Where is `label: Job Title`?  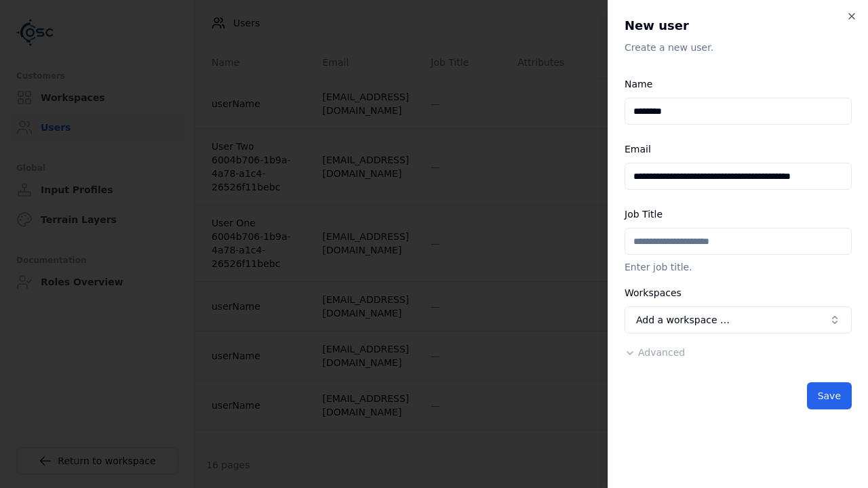 label: Job Title is located at coordinates (643, 214).